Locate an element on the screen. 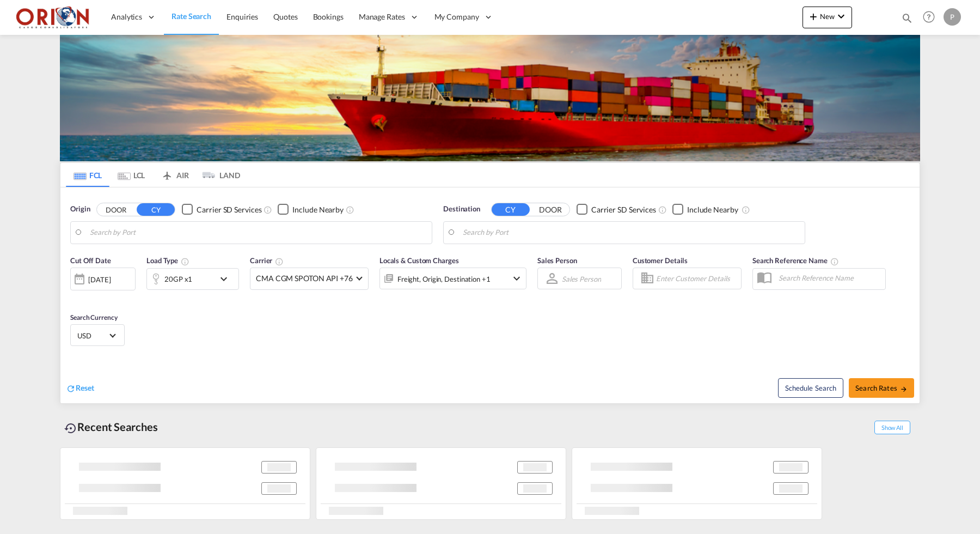 The height and width of the screenshot is (534, 980). span: Help is located at coordinates (929, 17).